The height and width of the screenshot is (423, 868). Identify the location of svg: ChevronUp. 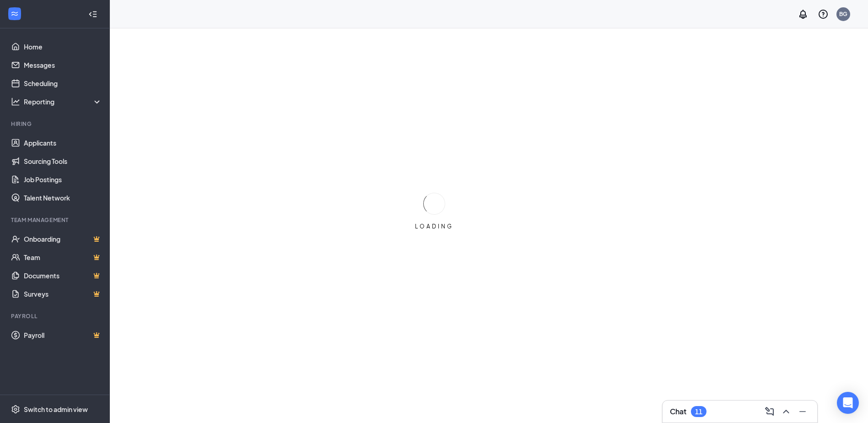
(786, 411).